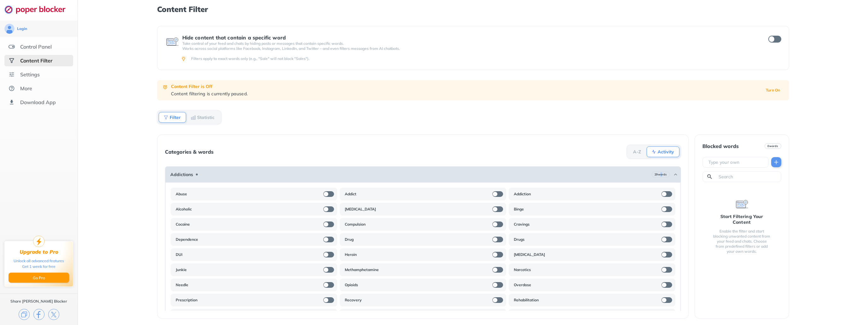  Describe the element at coordinates (351, 255) in the screenshot. I see `b: Heroin` at that location.